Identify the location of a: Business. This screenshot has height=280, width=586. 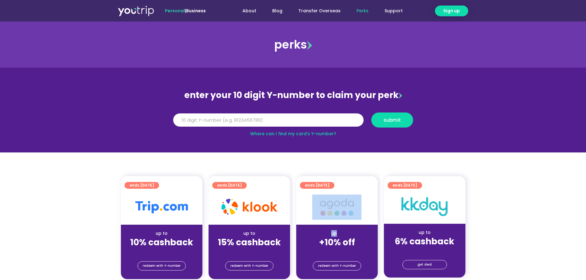
(196, 11).